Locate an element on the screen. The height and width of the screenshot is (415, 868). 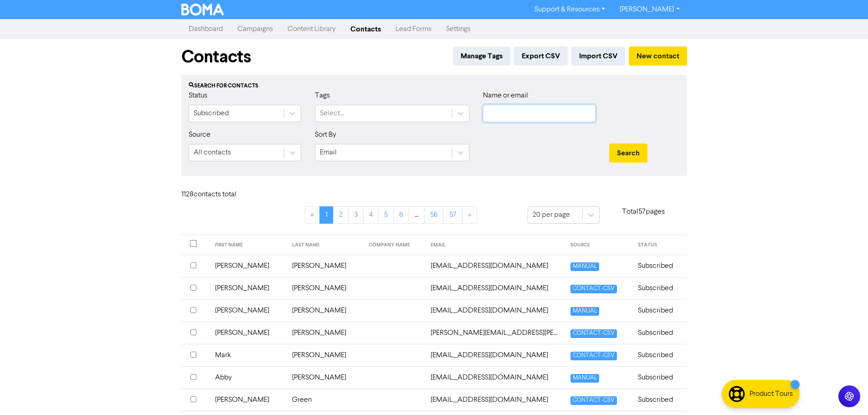
a: Page 57 is located at coordinates (453, 215).